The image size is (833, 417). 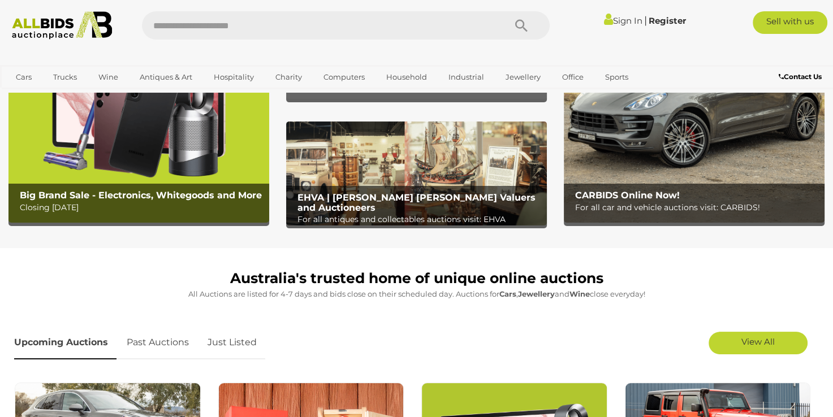 I want to click on h1: Australia's trusted home of unique online auctions, so click(x=416, y=279).